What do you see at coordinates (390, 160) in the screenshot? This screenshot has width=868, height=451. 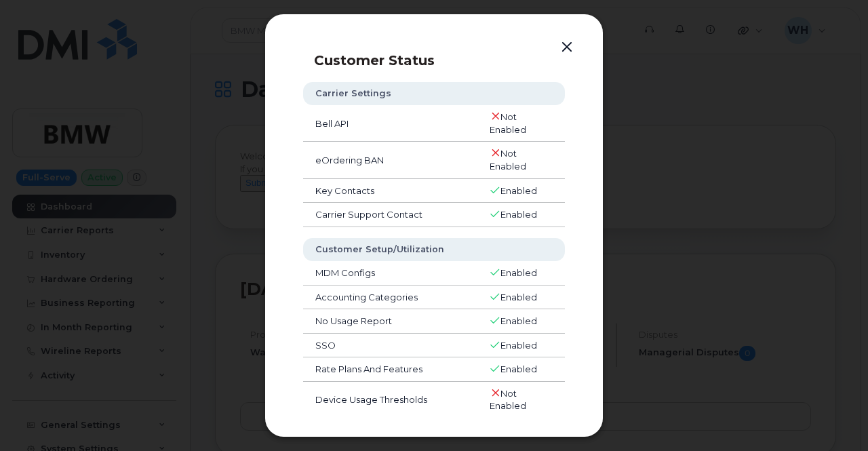 I see `td: eOrdering BAN` at bounding box center [390, 160].